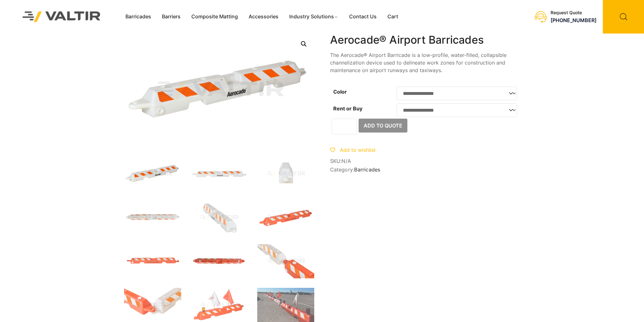  I want to click on span: Add to wishlist, so click(357, 150).